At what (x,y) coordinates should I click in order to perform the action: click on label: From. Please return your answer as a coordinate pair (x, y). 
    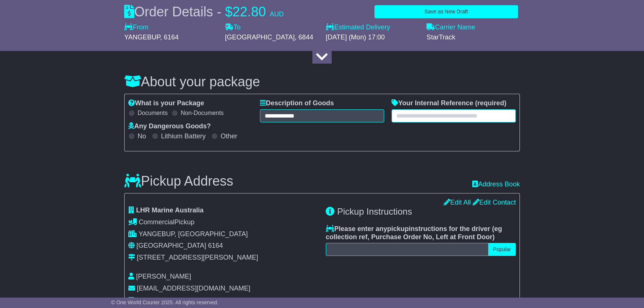
    Looking at the image, I should click on (136, 28).